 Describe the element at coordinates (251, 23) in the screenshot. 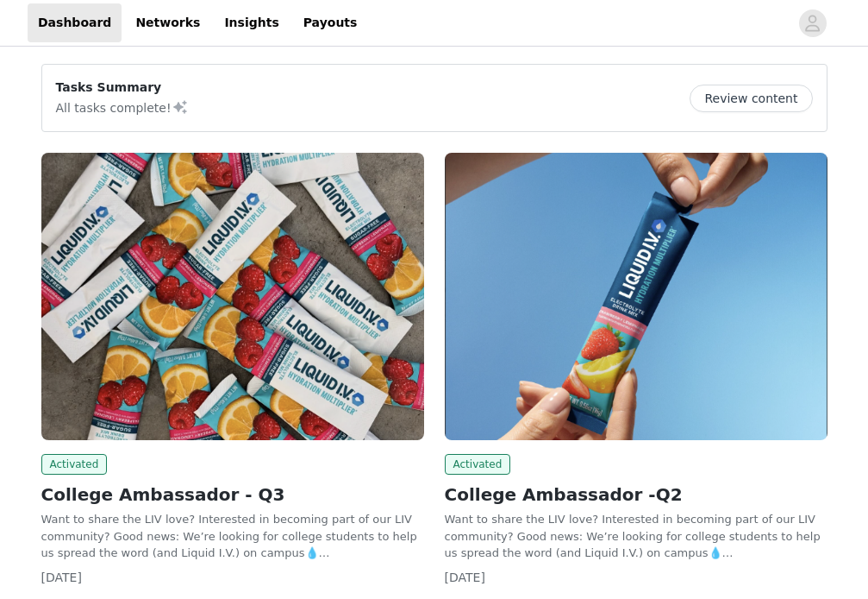

I see `a: Insights` at that location.